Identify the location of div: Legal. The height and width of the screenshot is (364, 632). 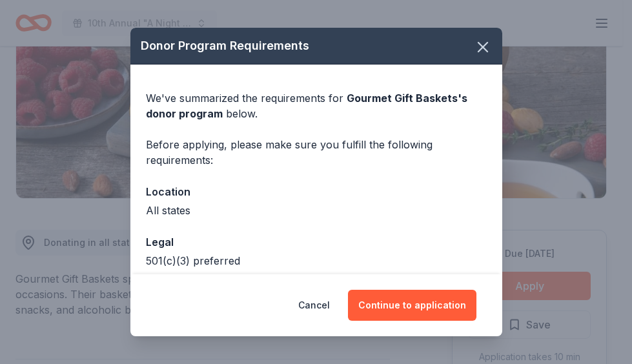
(316, 242).